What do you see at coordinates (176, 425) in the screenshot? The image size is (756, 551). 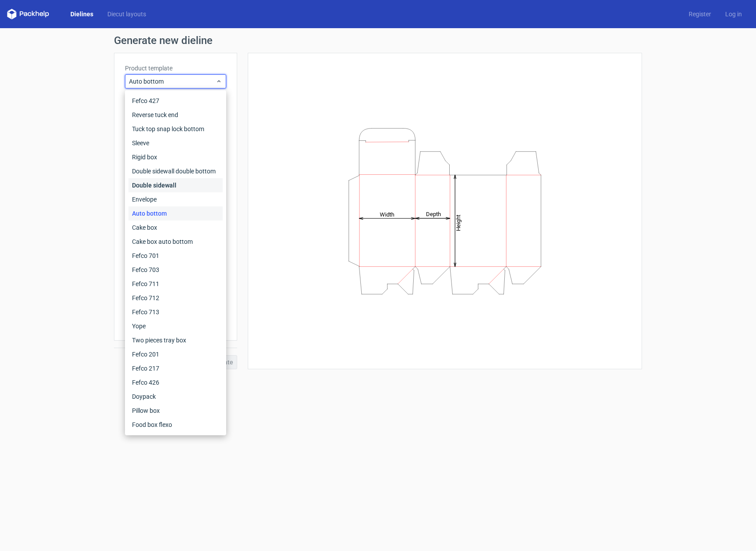 I see `div: Food box flexo` at bounding box center [176, 425].